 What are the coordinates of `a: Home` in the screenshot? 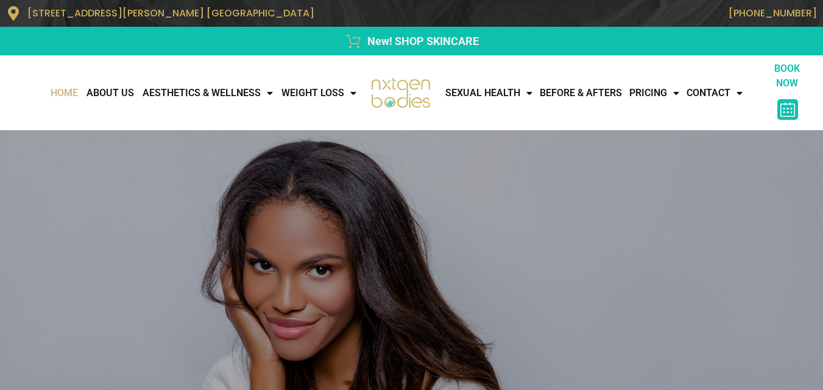 It's located at (64, 93).